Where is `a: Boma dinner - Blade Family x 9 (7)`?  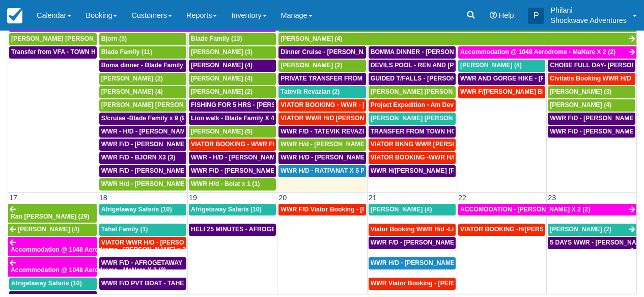 a: Boma dinner - Blade Family x 9 (7) is located at coordinates (143, 66).